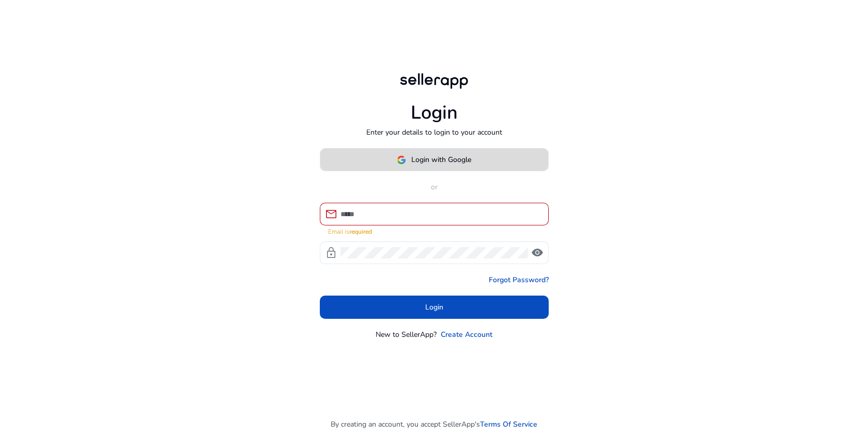 The width and height of the screenshot is (868, 439). What do you see at coordinates (519, 280) in the screenshot?
I see `a: Forgot Password?` at bounding box center [519, 280].